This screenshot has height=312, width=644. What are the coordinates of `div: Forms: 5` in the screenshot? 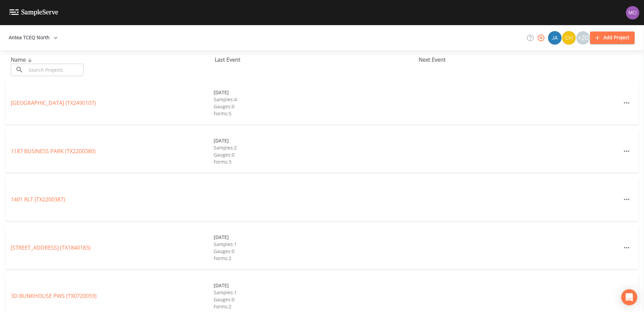 It's located at (315, 113).